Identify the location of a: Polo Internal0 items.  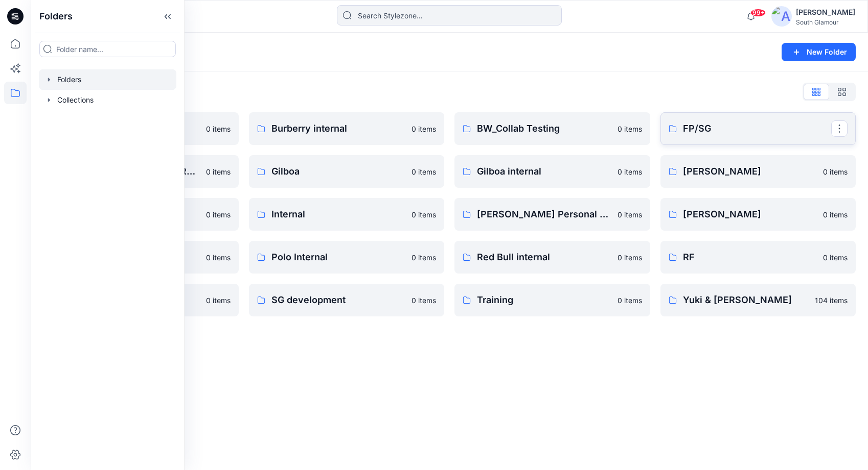
(347, 257).